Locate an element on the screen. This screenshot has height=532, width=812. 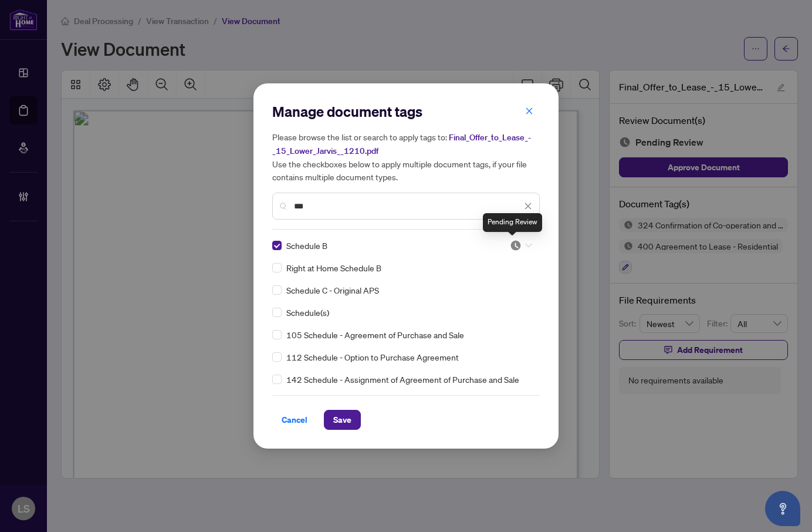
span: Right at Home Schedule B is located at coordinates (334, 268).